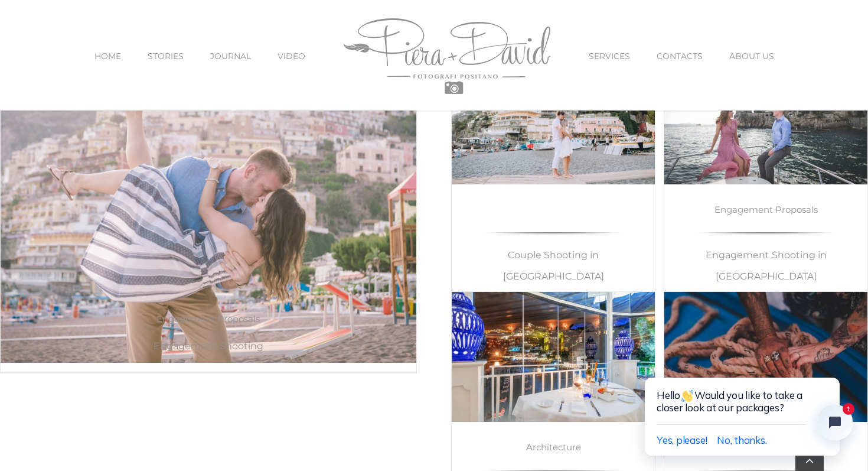  What do you see at coordinates (62, 101) in the screenshot?
I see `button: Yes, please!` at bounding box center [62, 101].